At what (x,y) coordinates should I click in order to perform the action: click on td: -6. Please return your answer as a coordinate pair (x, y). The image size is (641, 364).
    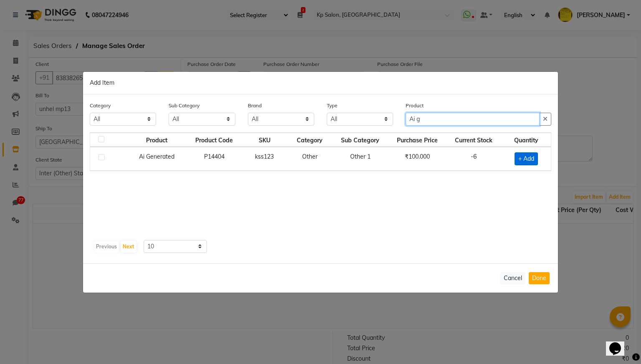
    Looking at the image, I should click on (474, 158).